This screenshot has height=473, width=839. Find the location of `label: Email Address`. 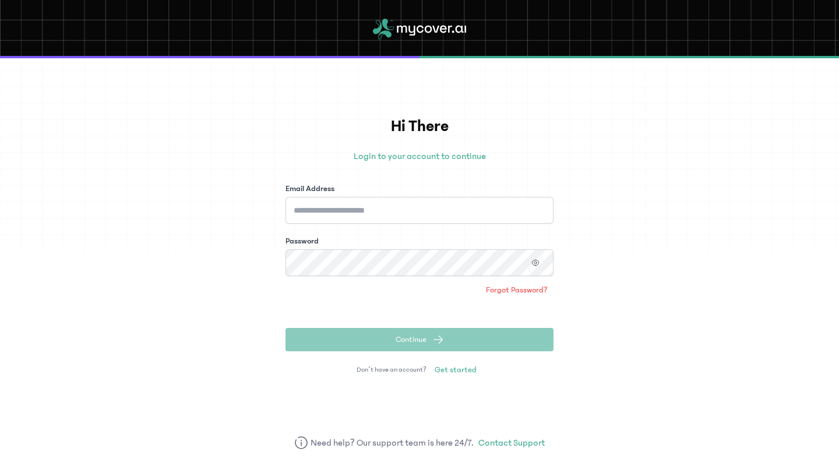

label: Email Address is located at coordinates (310, 189).